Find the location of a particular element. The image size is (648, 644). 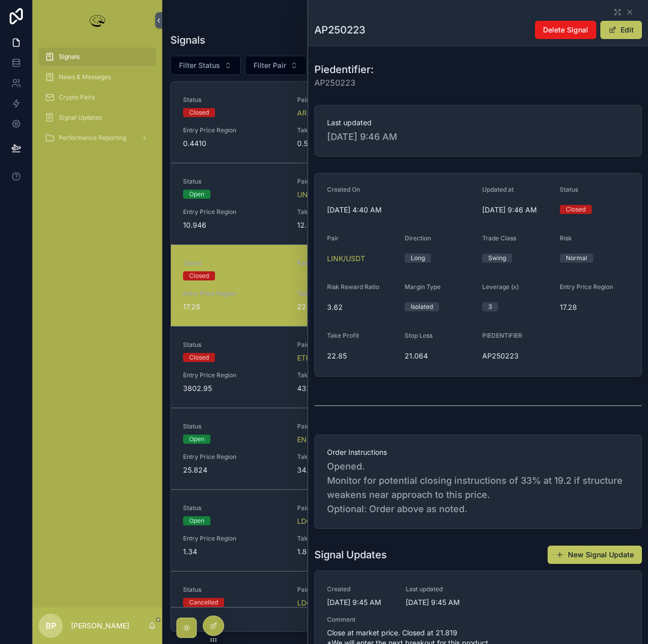

span: Leverage (x) is located at coordinates (500, 287).